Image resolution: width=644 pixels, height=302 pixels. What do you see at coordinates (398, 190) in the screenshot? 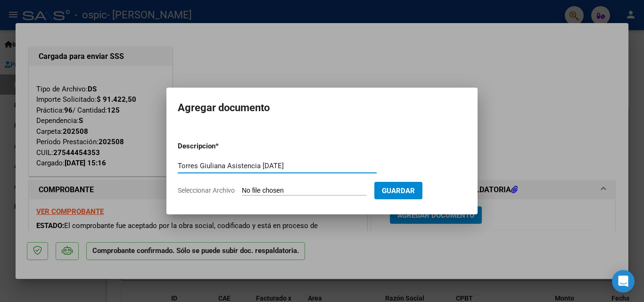
I see `button: Guardar` at bounding box center [398, 190].